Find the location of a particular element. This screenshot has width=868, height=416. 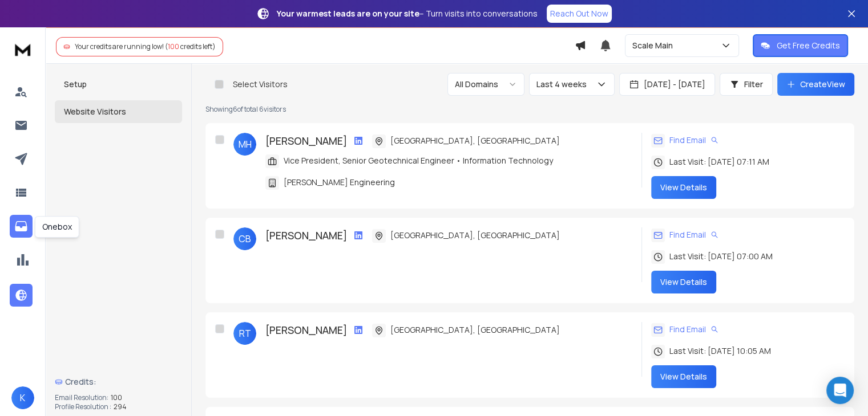

p: Showing 6 of total 6 visitors is located at coordinates (530, 109).